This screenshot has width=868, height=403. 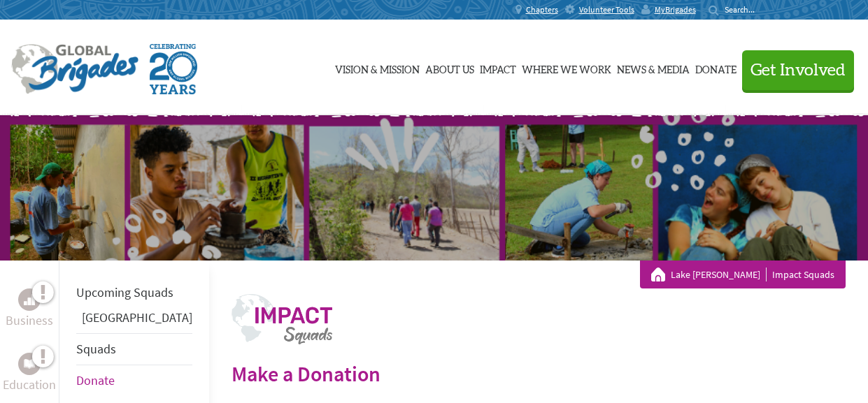 I want to click on a: Squads, so click(x=96, y=348).